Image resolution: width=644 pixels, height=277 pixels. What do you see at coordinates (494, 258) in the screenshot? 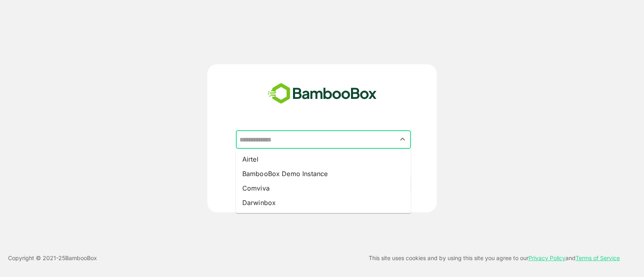
I see `p: This site uses cookies and by using this site you agree to our and` at bounding box center [494, 258].